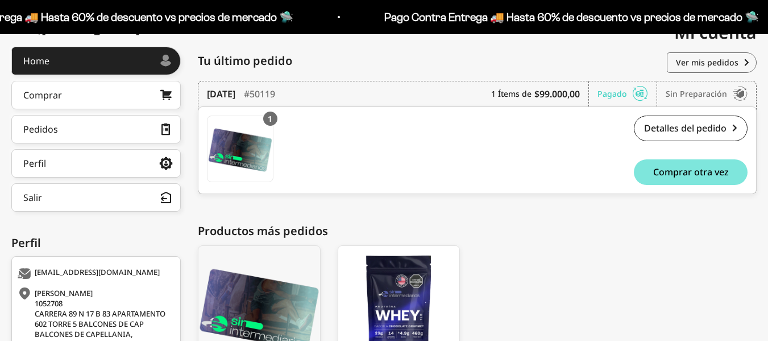 This screenshot has width=768, height=341. Describe the element at coordinates (691, 172) in the screenshot. I see `span: Comprar otra vez` at that location.